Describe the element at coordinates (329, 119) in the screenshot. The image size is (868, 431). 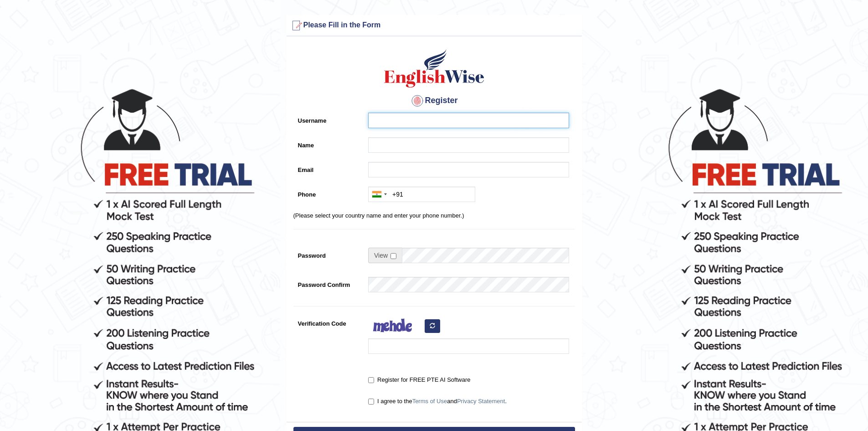
I see `label: Username` at that location.